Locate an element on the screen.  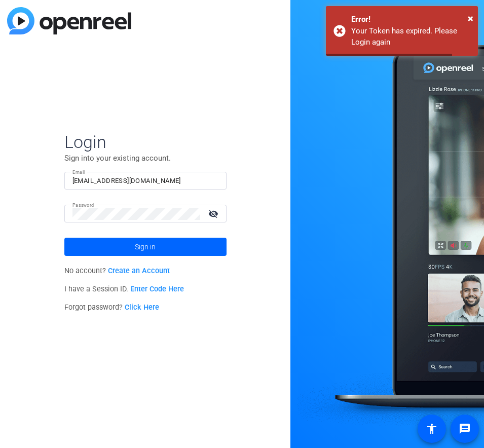
div: Your Token has expired. Please Login again is located at coordinates (411, 36).